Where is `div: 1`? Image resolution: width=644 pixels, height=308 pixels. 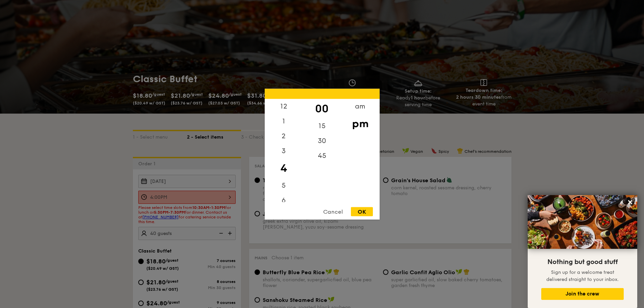 div: 1 is located at coordinates (284, 121).